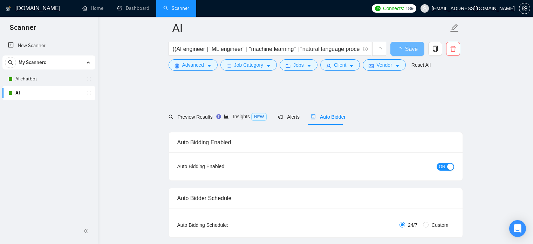  Describe the element at coordinates (266, 49) in the screenshot. I see `input: Search Freelance Jobs...` at that location.